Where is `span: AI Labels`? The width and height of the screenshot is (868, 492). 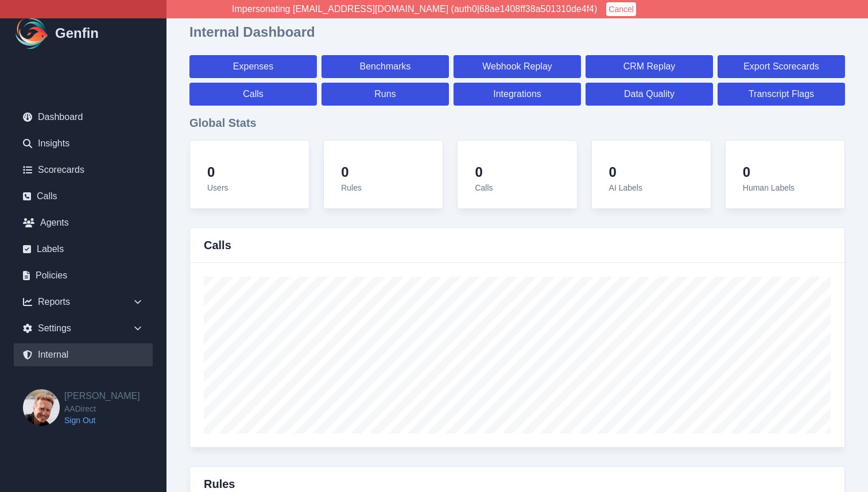 span: AI Labels is located at coordinates (626, 188).